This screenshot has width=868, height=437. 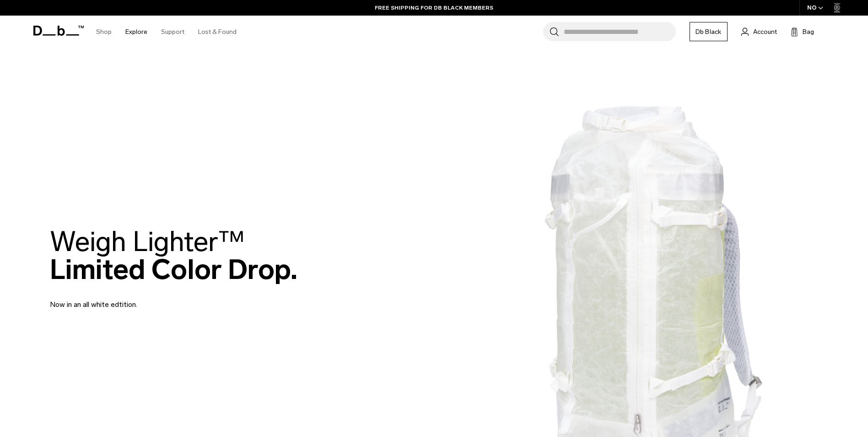 What do you see at coordinates (217, 32) in the screenshot?
I see `a: Lost & Found` at bounding box center [217, 32].